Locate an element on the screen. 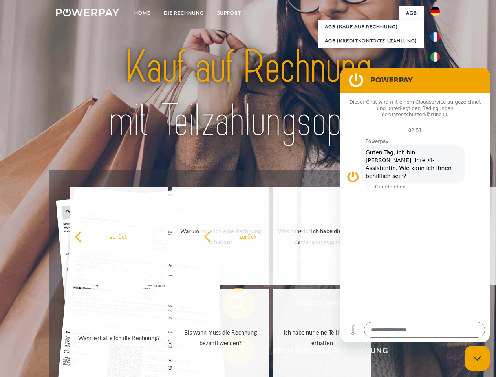 The image size is (496, 377). div: Wann erhalte ich die Rechnung? is located at coordinates (119, 337).